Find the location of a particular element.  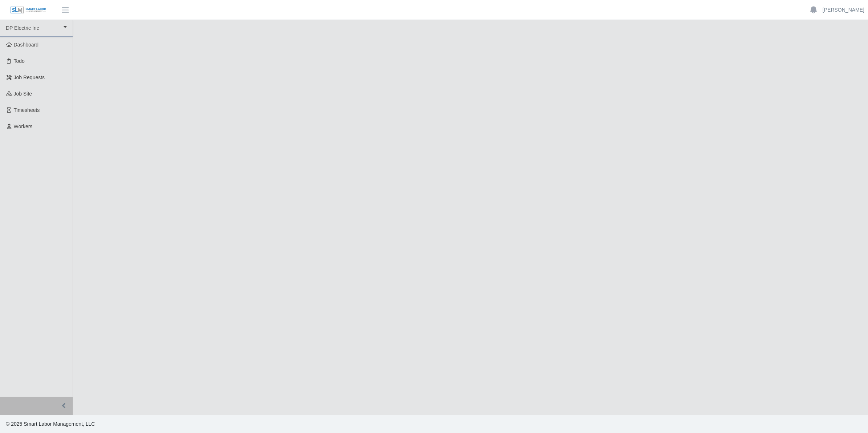

span: Dashboard is located at coordinates (26, 45).